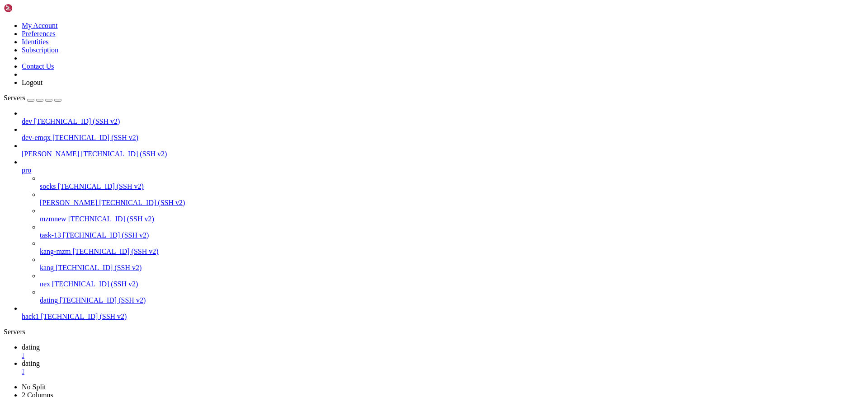 The height and width of the screenshot is (397, 868). Describe the element at coordinates (44, 283) in the screenshot. I see `span: nex` at that location.